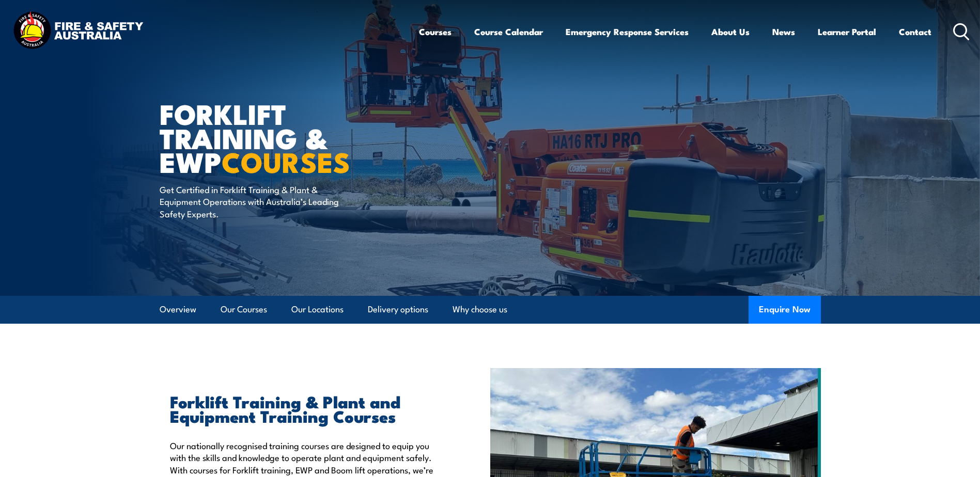  What do you see at coordinates (286, 160) in the screenshot?
I see `strong: COURSES` at bounding box center [286, 160].